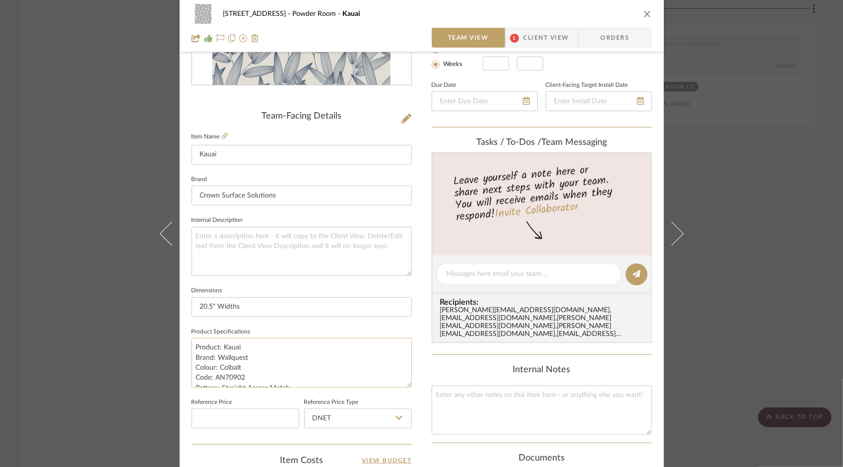  Describe the element at coordinates (203, 14) in the screenshot. I see `img: 9fb3ce58-ce52-41eb-ad0b-986c3677d7cf_48x40.jpg` at that location.